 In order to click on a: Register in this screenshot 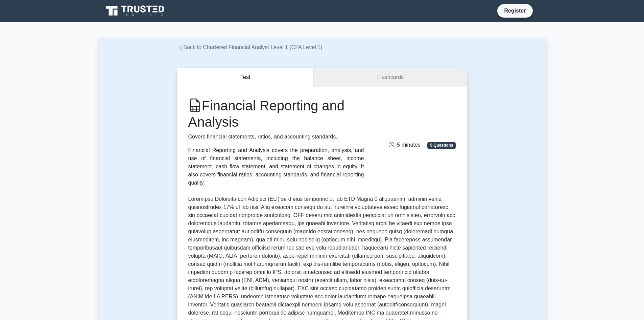, I will do `click(515, 11)`.